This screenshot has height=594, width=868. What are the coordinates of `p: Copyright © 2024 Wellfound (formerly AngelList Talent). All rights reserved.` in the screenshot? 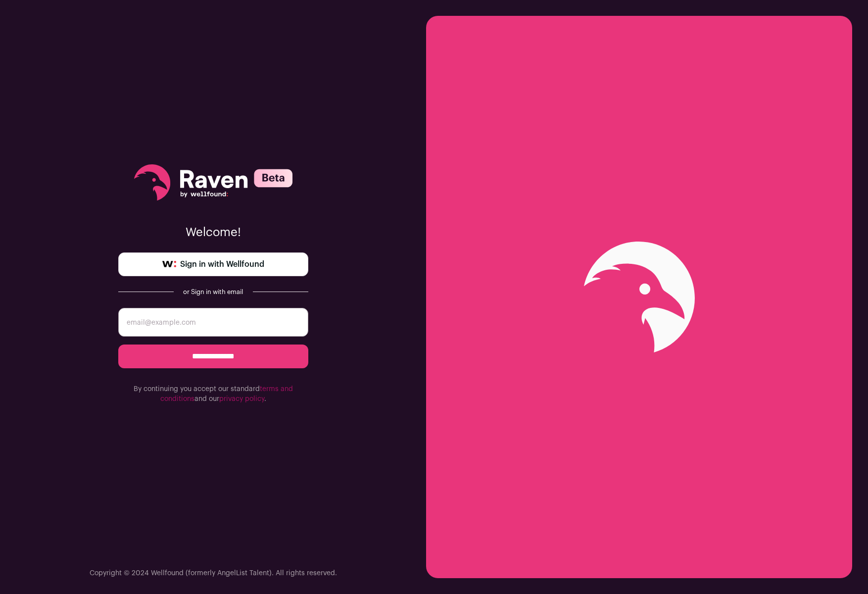 It's located at (213, 573).